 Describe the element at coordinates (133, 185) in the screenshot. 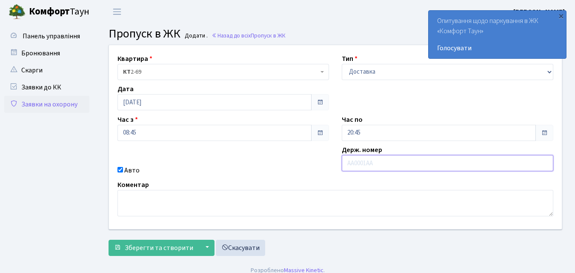

I see `label: Коментар` at that location.